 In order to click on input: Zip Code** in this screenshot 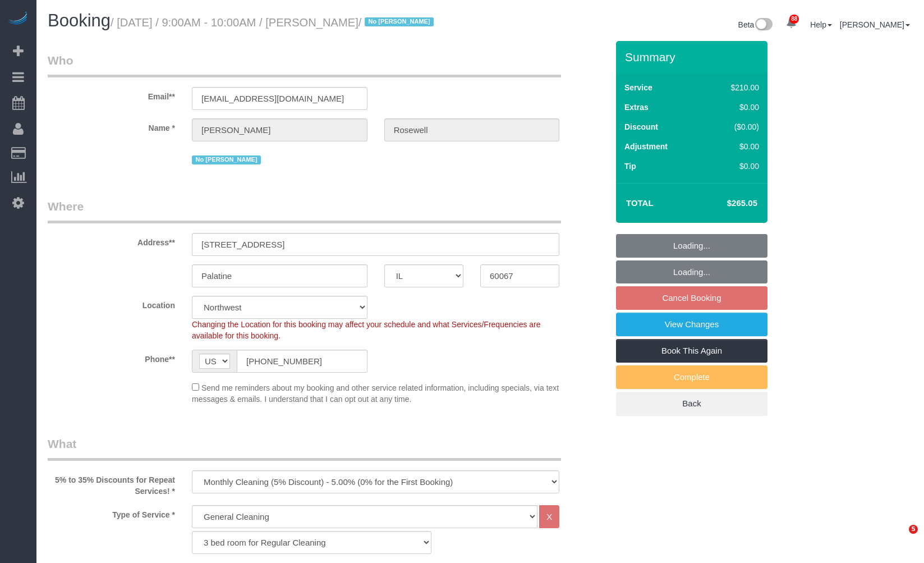, I will do `click(519, 276)`.